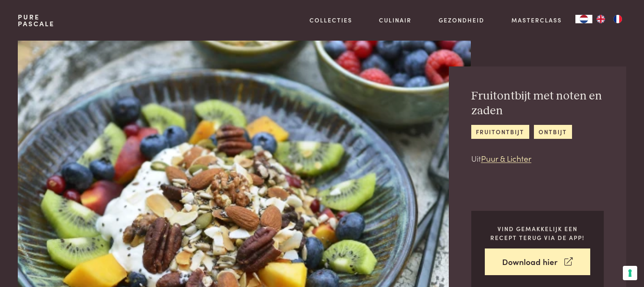  Describe the element at coordinates (500, 132) in the screenshot. I see `a: fruitontbijt` at that location.